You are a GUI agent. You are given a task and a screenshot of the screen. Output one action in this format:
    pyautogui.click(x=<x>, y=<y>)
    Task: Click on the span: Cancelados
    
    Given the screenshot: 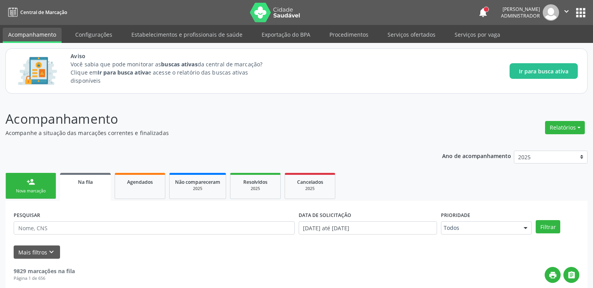 What is the action you would take?
    pyautogui.click(x=310, y=182)
    